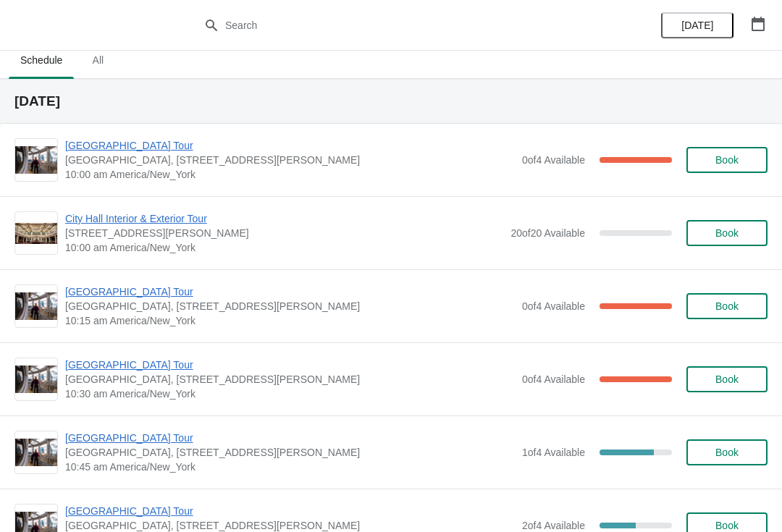 Image resolution: width=782 pixels, height=532 pixels. What do you see at coordinates (547, 233) in the screenshot?
I see `span: 20 of 20 Available` at bounding box center [547, 233].